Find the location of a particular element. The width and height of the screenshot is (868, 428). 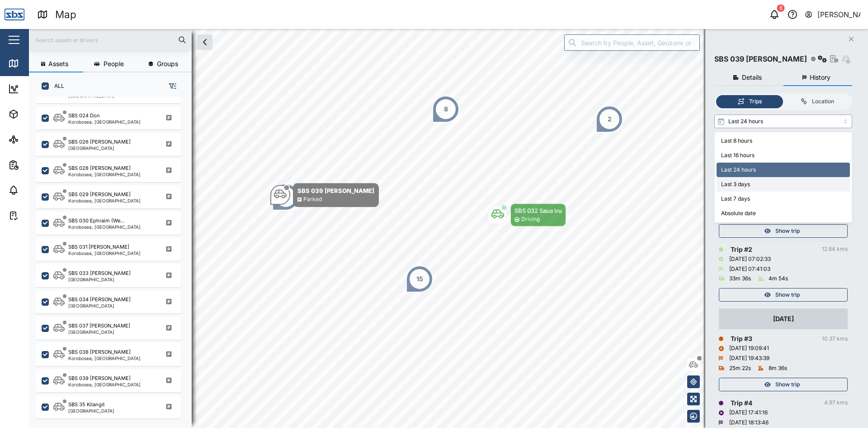

div: Alarms is located at coordinates (38, 190).